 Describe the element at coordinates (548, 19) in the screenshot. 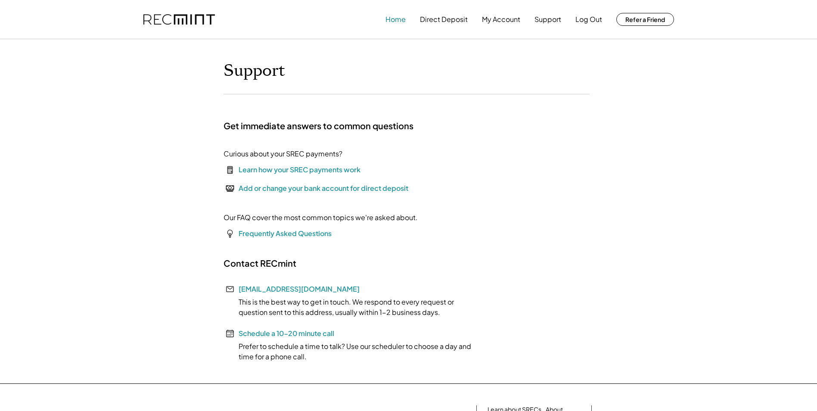

I see `button: Support` at that location.